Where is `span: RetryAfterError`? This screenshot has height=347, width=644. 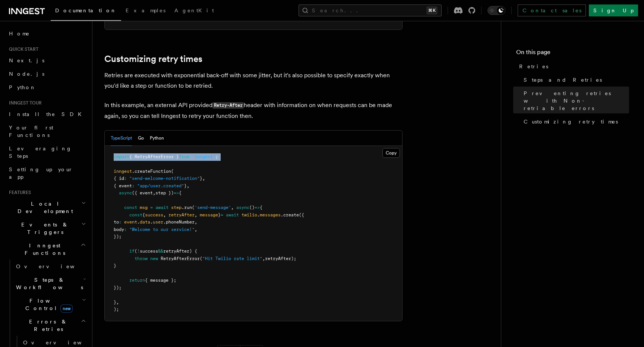 span: RetryAfterError is located at coordinates (180, 258).